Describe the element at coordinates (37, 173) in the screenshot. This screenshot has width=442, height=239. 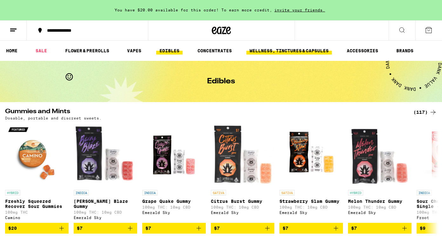
I see `a: Open page for Freshly Squeezed Recover Sour Gummies from Camino` at that location.